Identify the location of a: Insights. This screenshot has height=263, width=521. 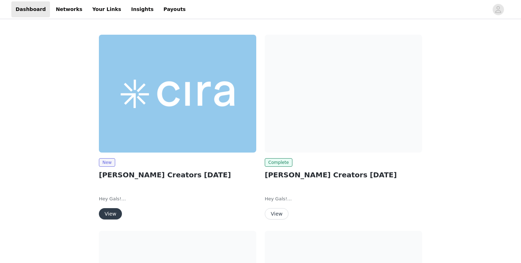
(142, 9).